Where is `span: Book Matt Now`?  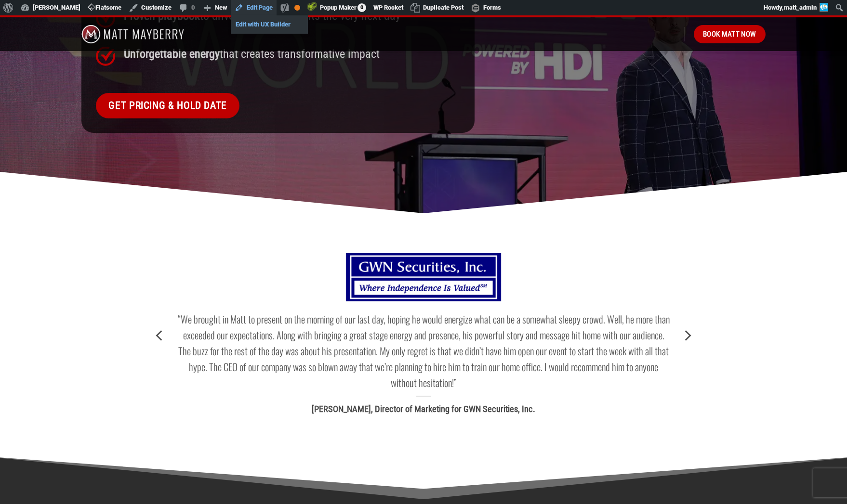
span: Book Matt Now is located at coordinates (729, 34).